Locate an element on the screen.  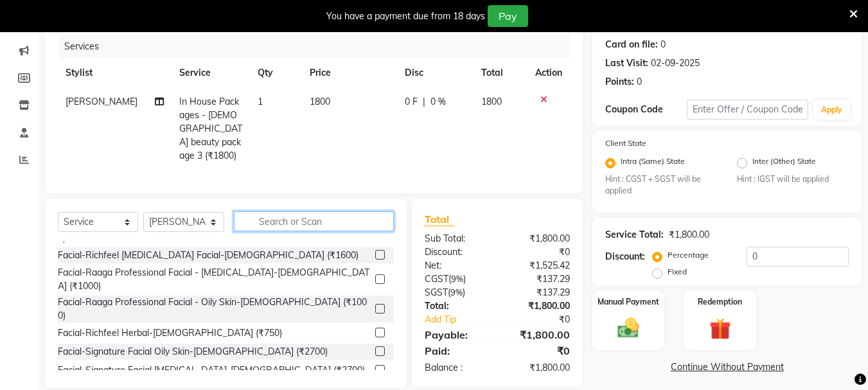
div: Coupon Code is located at coordinates (646, 109).